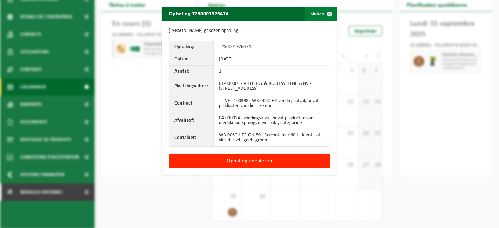 The image size is (499, 228). What do you see at coordinates (191, 72) in the screenshot?
I see `th: Aantal:` at bounding box center [191, 72].